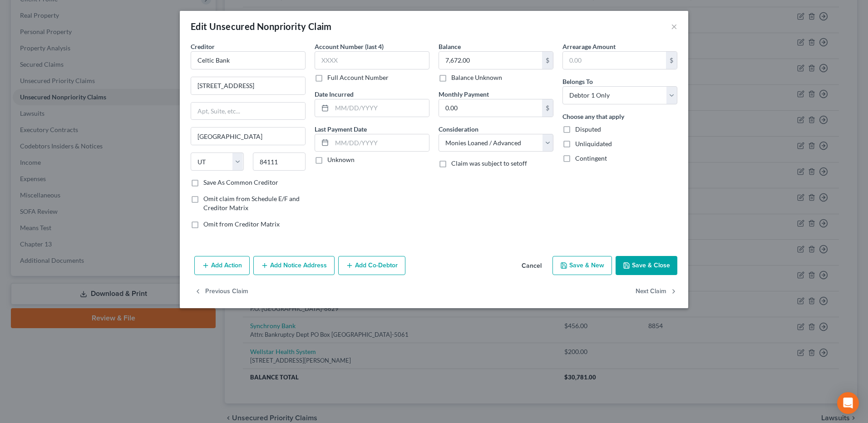  I want to click on label: Full Account Number, so click(358, 78).